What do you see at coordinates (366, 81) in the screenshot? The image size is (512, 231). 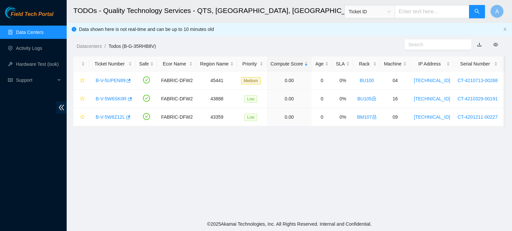 I see `a: BU100` at bounding box center [366, 81].